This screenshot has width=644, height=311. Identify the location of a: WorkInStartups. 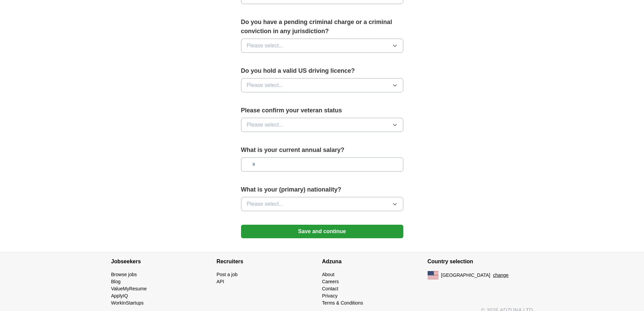
(128, 303).